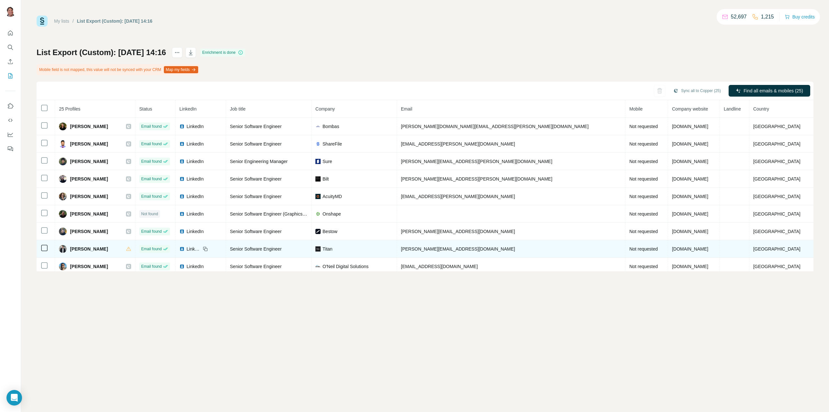 The height and width of the screenshot is (412, 829). I want to click on div: Enrichment is done, so click(223, 52).